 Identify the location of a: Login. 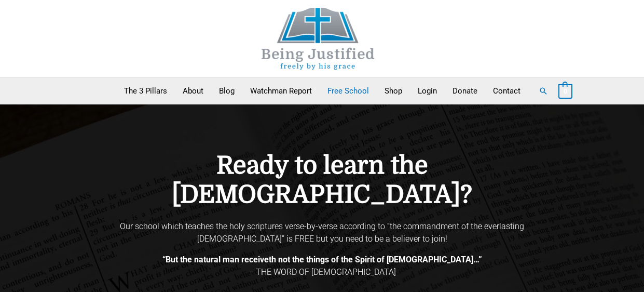
(427, 91).